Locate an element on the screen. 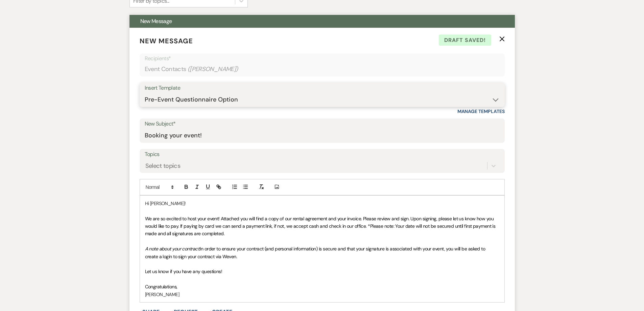  label: Topics is located at coordinates (322, 154).